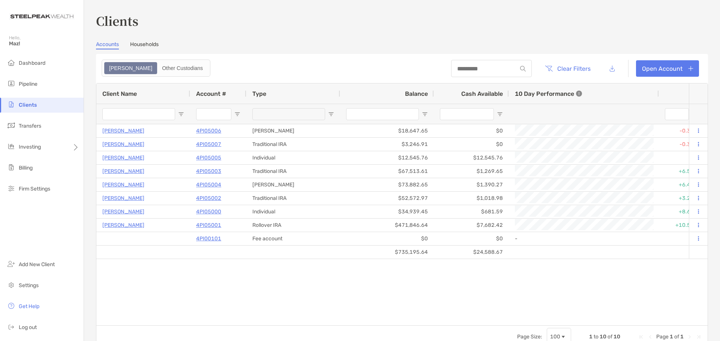  I want to click on img: clients icon, so click(11, 105).